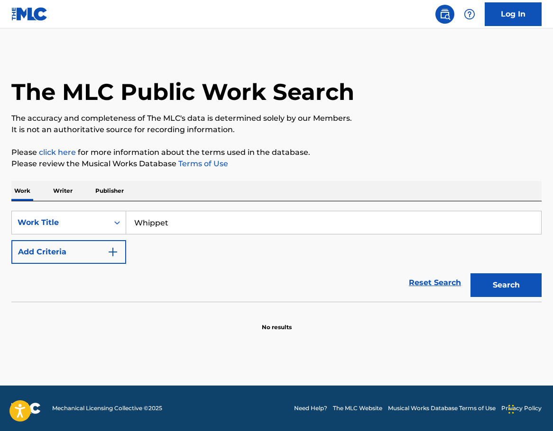 This screenshot has width=553, height=431. What do you see at coordinates (26, 408) in the screenshot?
I see `img: logo` at bounding box center [26, 408].